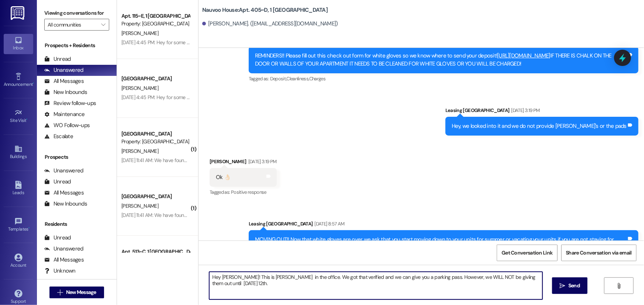  I want to click on div: MOVING OUT!! Now that white gloves are over we ask that you start moving down to your units for s..., so click(441, 243).